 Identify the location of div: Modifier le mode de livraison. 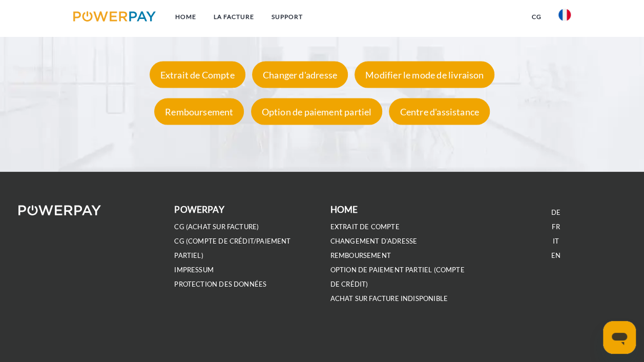
(424, 74).